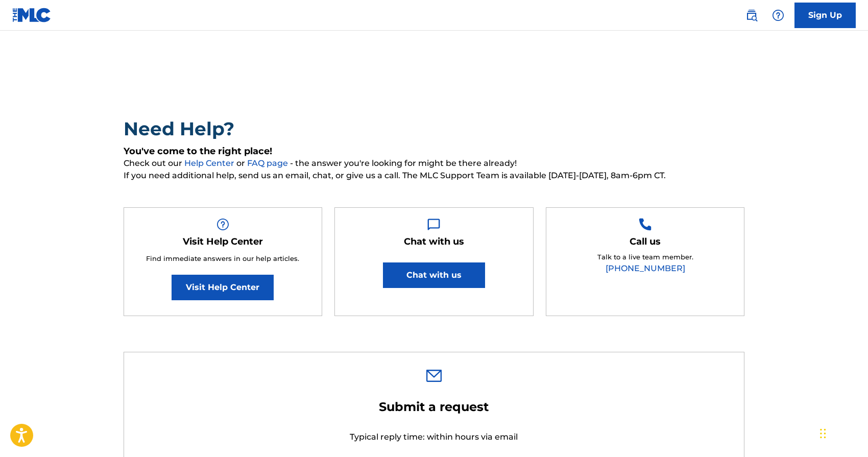  I want to click on div: Arrastrar, so click(823, 434).